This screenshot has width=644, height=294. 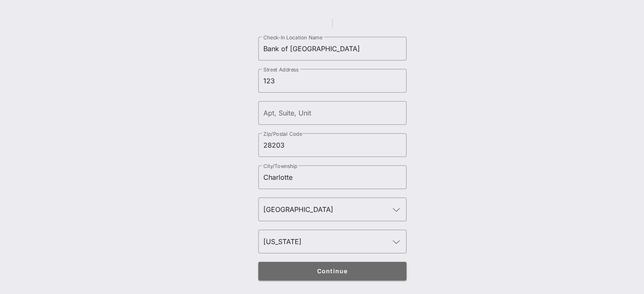 I want to click on label: Zip/Postal Code, so click(x=283, y=134).